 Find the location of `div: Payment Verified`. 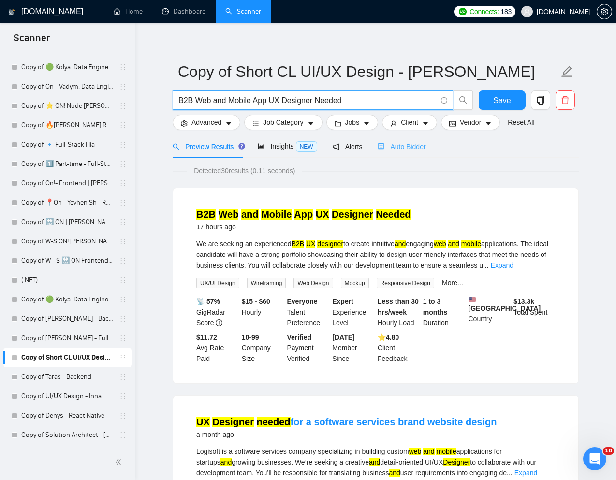

div: Payment Verified is located at coordinates (308, 348).